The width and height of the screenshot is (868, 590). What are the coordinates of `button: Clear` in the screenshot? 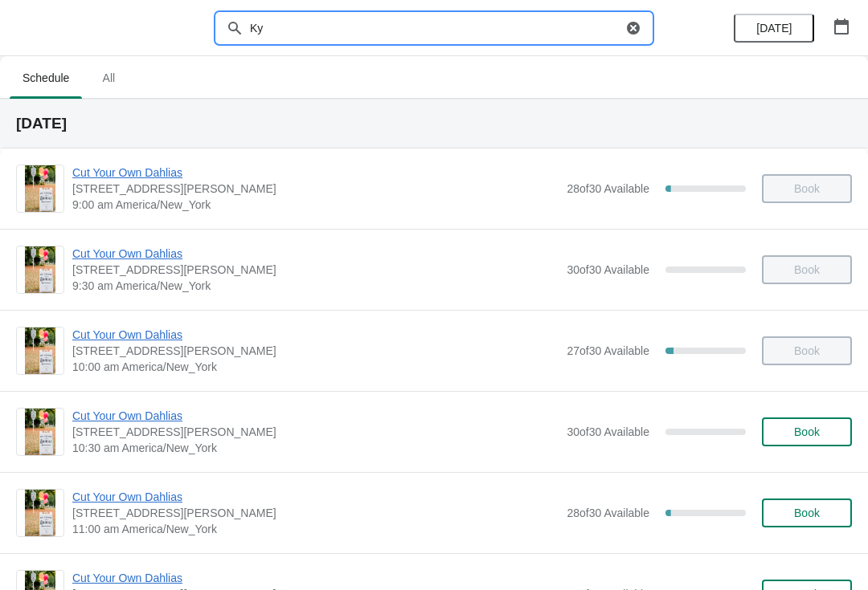 It's located at (633, 28).